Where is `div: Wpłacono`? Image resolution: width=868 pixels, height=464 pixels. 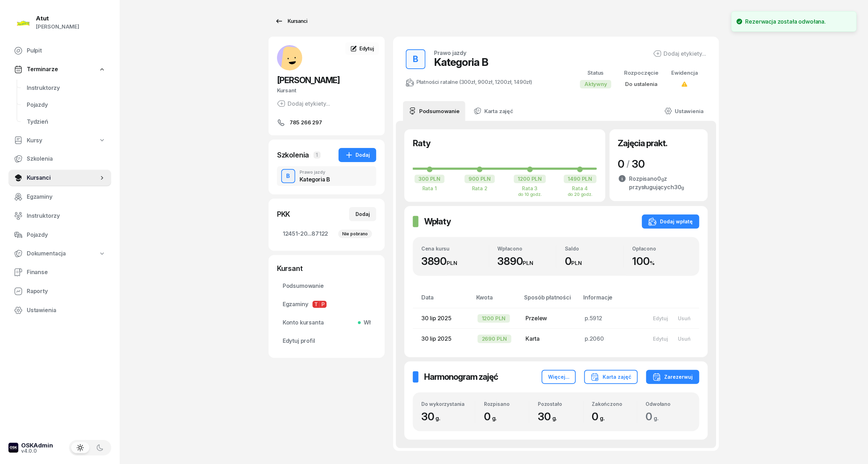 div: Wpłacono is located at coordinates (527, 249).